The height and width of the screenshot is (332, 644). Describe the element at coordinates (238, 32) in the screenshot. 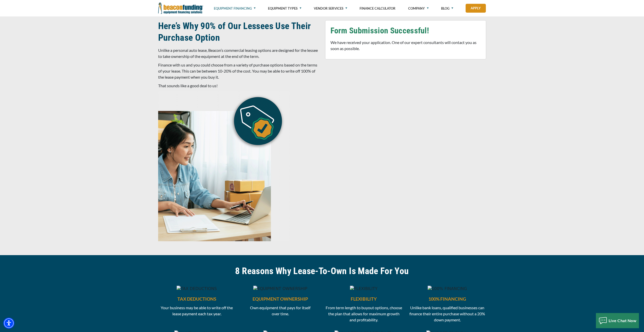

I see `h2: Here’s Why 90% of Our Lessees Use Their Purchase Option` at that location.